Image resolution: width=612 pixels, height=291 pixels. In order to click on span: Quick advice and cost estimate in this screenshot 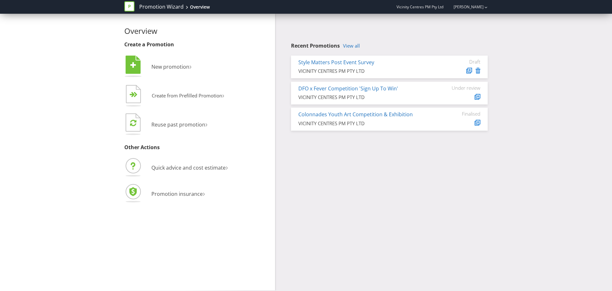, I will do `click(188, 167)`.